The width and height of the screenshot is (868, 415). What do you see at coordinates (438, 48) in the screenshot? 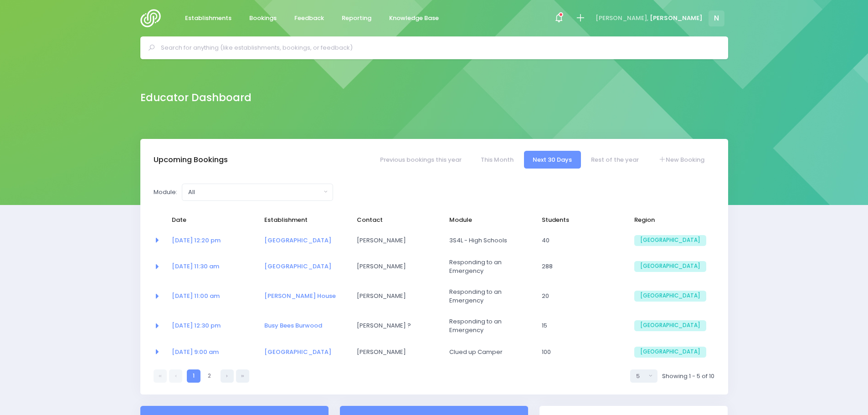
I see `input: Search for anything (like establishments, bookings, or feedback)` at bounding box center [438, 48].